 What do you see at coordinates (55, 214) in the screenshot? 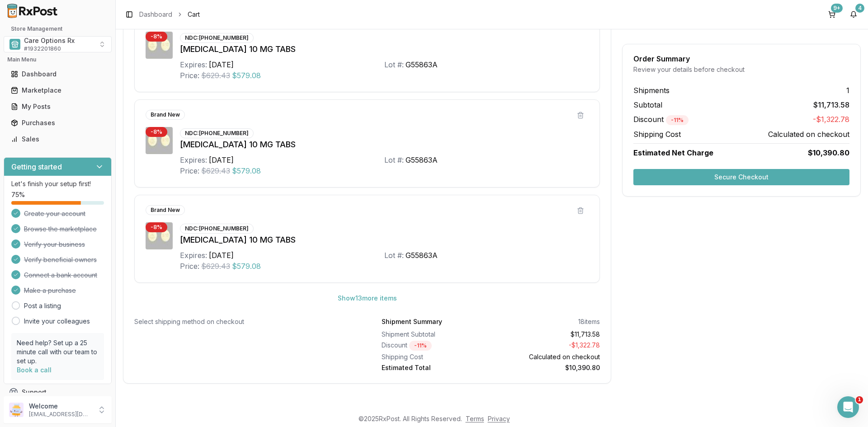
I see `span: Create your account` at bounding box center [55, 214].